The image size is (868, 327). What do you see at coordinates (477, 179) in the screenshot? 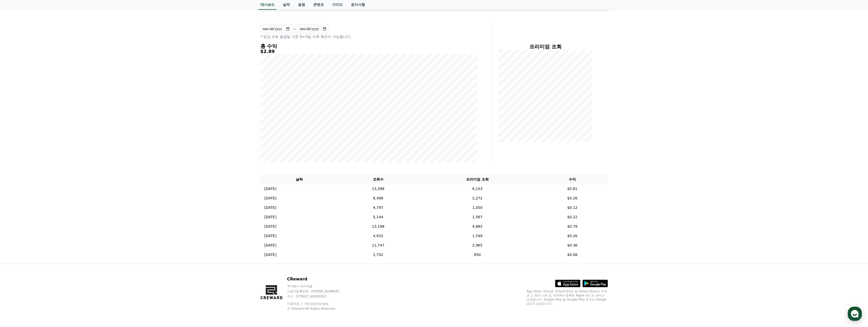
I see `th: 프리미엄 조회` at bounding box center [477, 179].